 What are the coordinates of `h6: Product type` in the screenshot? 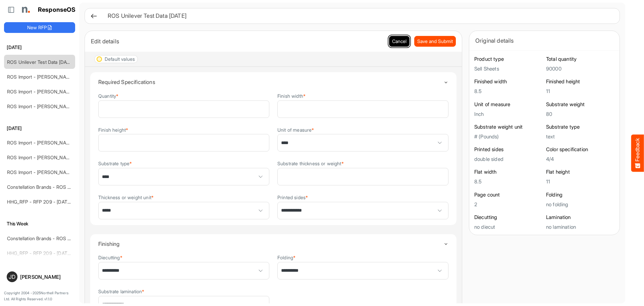 It's located at (509, 59).